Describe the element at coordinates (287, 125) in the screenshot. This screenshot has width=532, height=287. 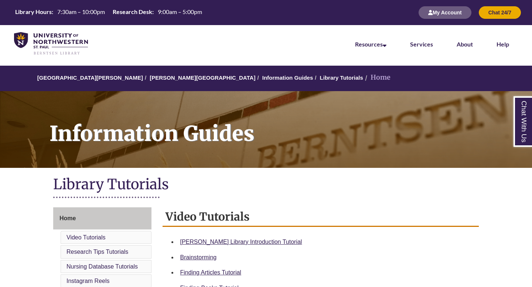
I see `h1: Information Guides` at that location.